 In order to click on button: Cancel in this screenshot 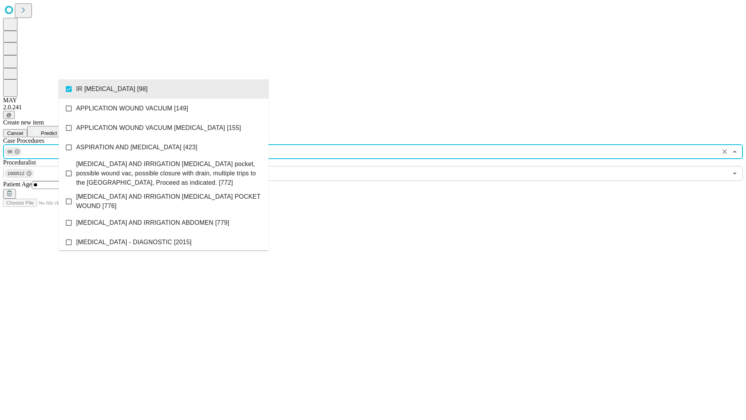, I will do `click(15, 133)`.